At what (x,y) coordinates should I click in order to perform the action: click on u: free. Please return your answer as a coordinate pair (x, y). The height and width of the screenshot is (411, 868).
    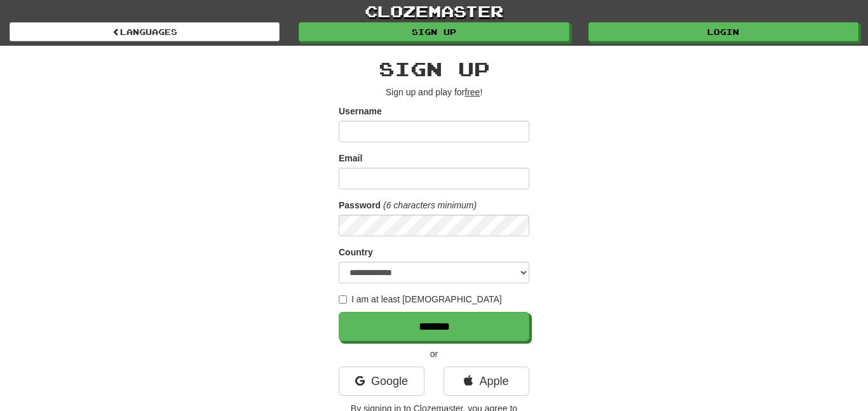
    Looking at the image, I should click on (472, 92).